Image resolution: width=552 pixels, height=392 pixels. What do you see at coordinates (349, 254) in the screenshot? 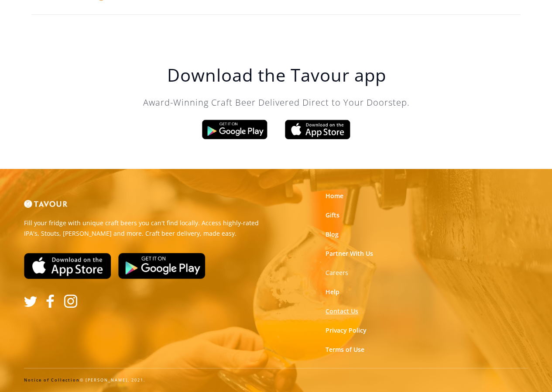
I see `a: Partner With Us` at bounding box center [349, 254].